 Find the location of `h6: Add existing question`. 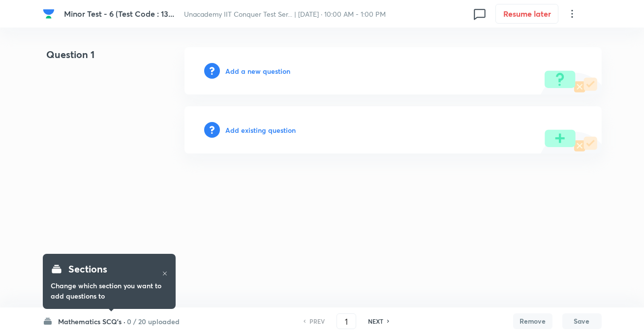

h6: Add existing question is located at coordinates (261, 130).